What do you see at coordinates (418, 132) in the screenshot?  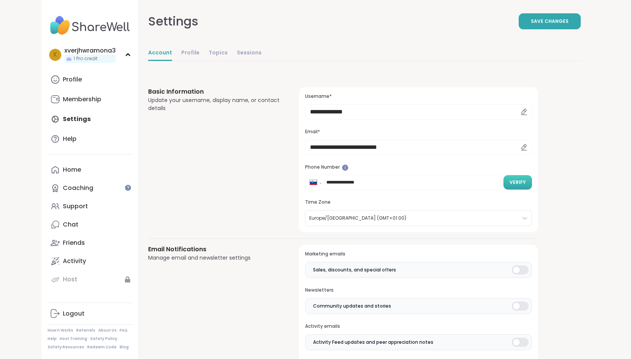 I see `h3: Email*` at bounding box center [418, 132].